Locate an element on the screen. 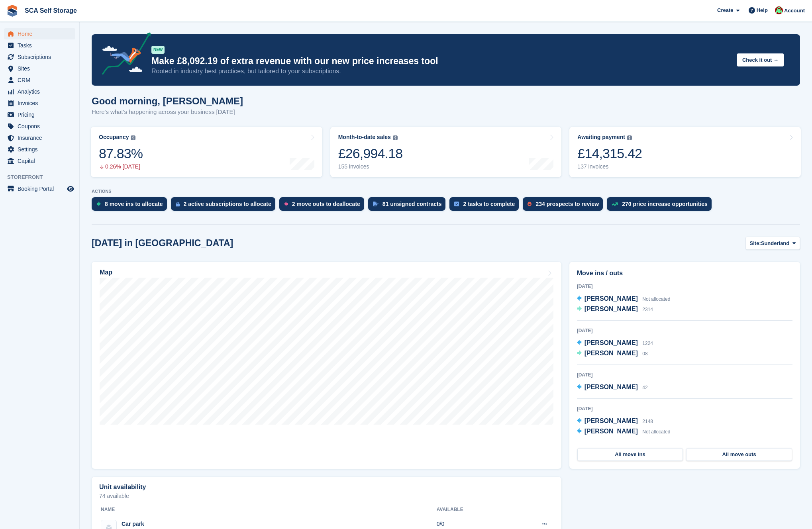 The image size is (812, 529). img: move_ins_to_allocate_icon-fdf77a2bb77ea45bf5b3d319d69a93e2d87916cf1d5bf7949dd705db3b84f3ca.svg is located at coordinates (98, 204).